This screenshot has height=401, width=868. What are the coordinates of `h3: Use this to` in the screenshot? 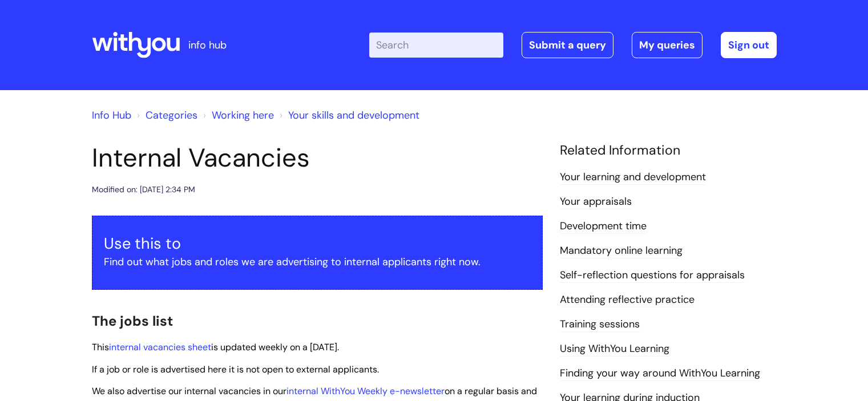 It's located at (317, 244).